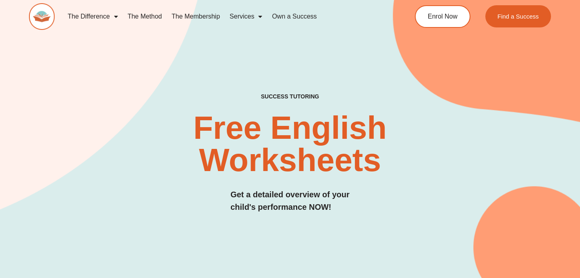  Describe the element at coordinates (224, 17) in the screenshot. I see `nav: Menu` at that location.